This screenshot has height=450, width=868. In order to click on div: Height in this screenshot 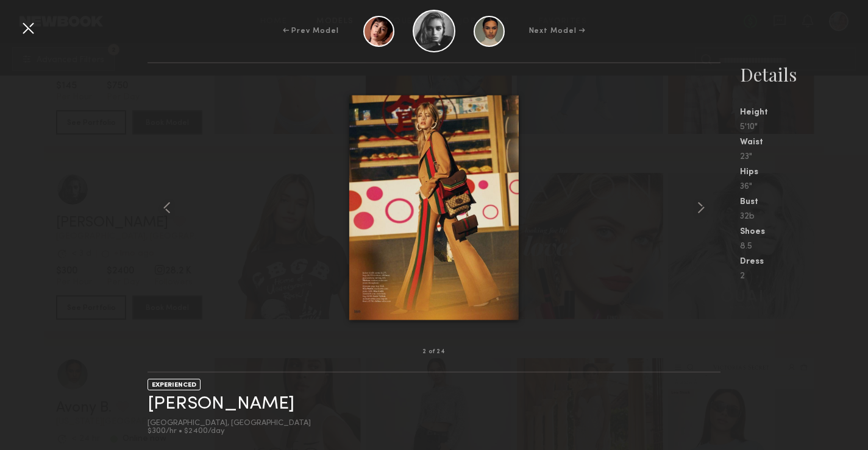, I will do `click(804, 113)`.